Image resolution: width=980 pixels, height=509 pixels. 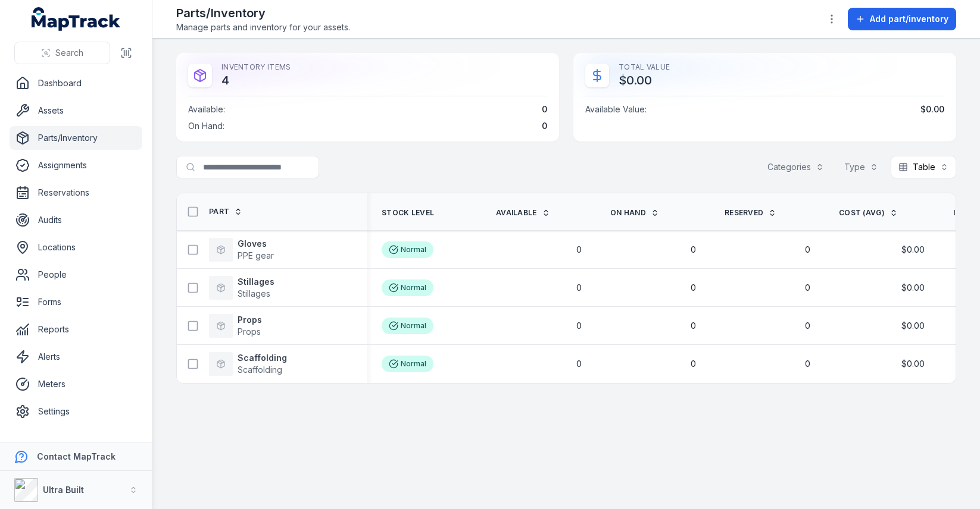 What do you see at coordinates (248, 364) in the screenshot?
I see `a: ScaffoldingScaffolding` at bounding box center [248, 364].